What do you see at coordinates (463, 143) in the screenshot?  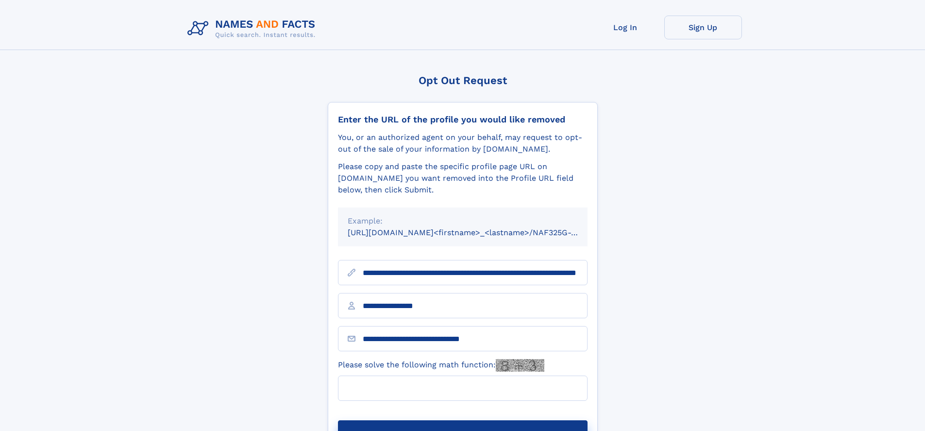 I see `div: You, or an authorized agent on your behalf, may request to opt-out of the sale of your informatio...` at bounding box center [463, 143].